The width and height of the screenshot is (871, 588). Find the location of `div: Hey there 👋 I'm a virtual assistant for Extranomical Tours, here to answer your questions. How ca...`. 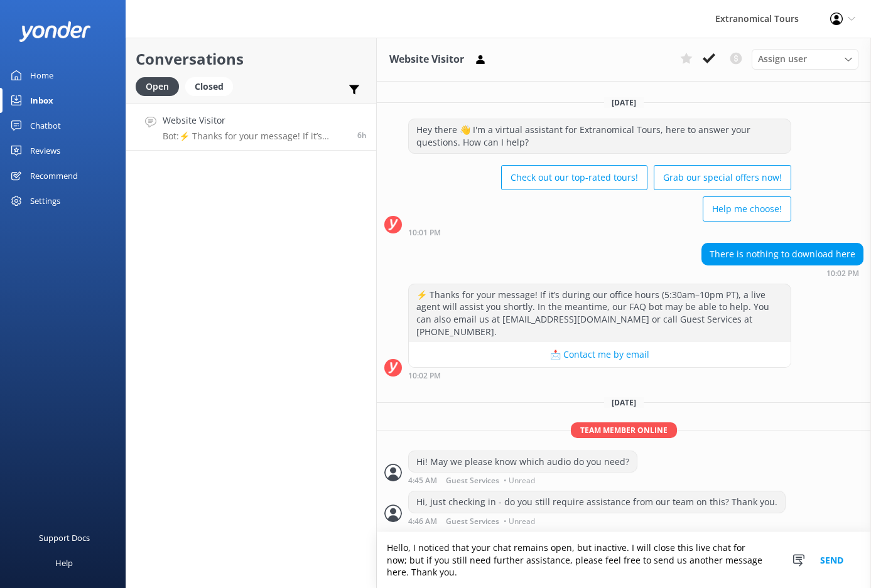

div: Hey there 👋 I'm a virtual assistant for Extranomical Tours, here to answer your questions. How ca... is located at coordinates (599, 135).